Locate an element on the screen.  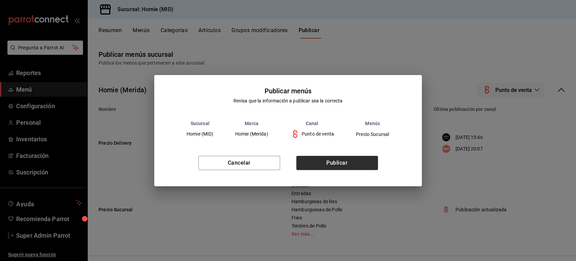
td: Homie (MID) is located at coordinates (200, 134).